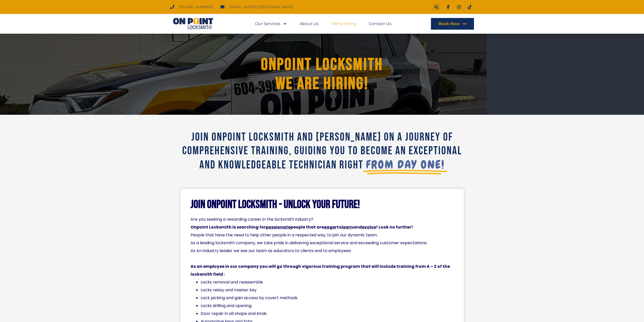  I want to click on a: Contact Us, so click(380, 24).